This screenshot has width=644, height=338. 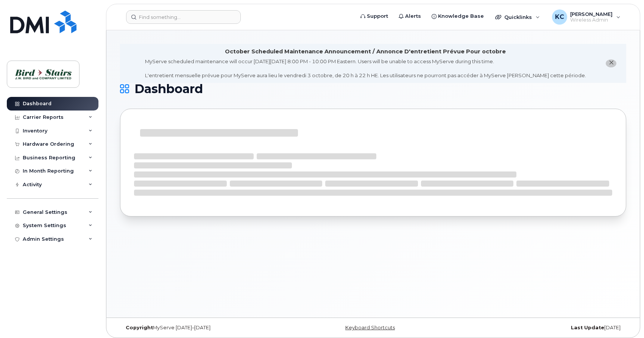 What do you see at coordinates (365, 51) in the screenshot?
I see `div: October Scheduled Maintenance Announcement / Annonce D'entretient Prévue Pour octobre` at bounding box center [365, 51].